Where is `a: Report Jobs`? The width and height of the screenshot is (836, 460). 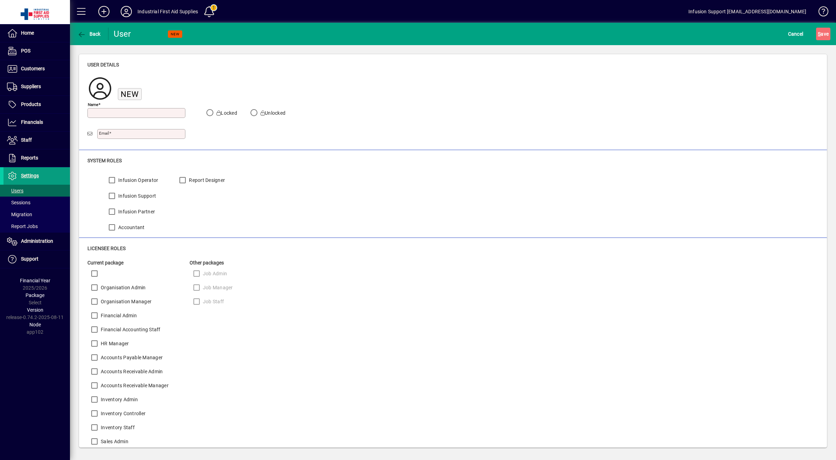 a: Report Jobs is located at coordinates (37, 226).